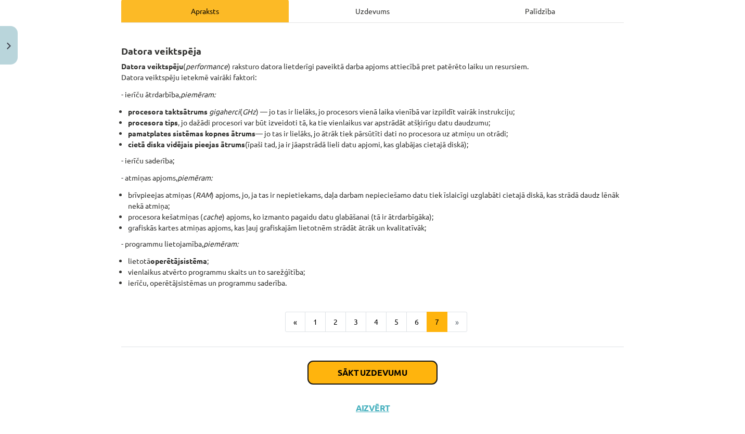  What do you see at coordinates (437, 322) in the screenshot?
I see `button: 7` at bounding box center [437, 322].